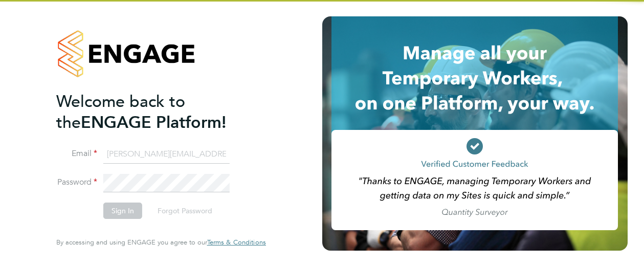 The width and height of the screenshot is (644, 267). What do you see at coordinates (237, 241) in the screenshot?
I see `span: Terms & Conditions` at bounding box center [237, 241].